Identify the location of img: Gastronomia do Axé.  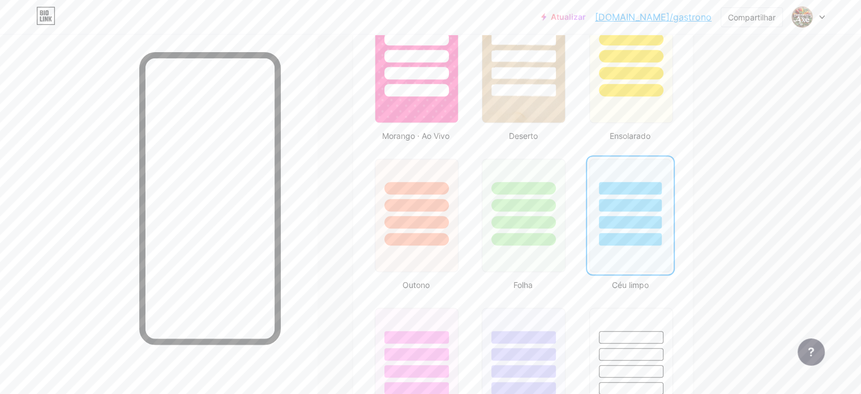
(802, 17).